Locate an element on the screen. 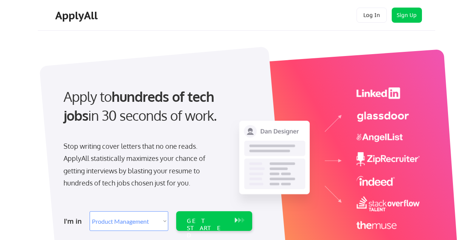 This screenshot has height=240, width=473. button: Log In is located at coordinates (372, 15).